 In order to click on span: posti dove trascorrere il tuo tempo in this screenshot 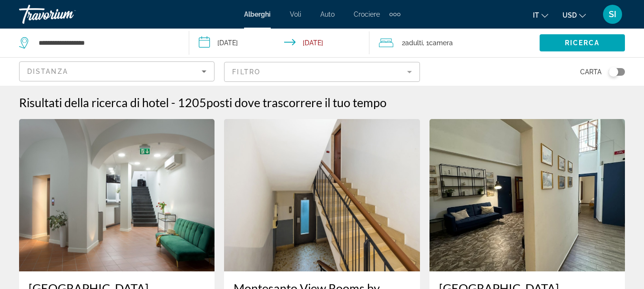, I will do `click(296, 102)`.